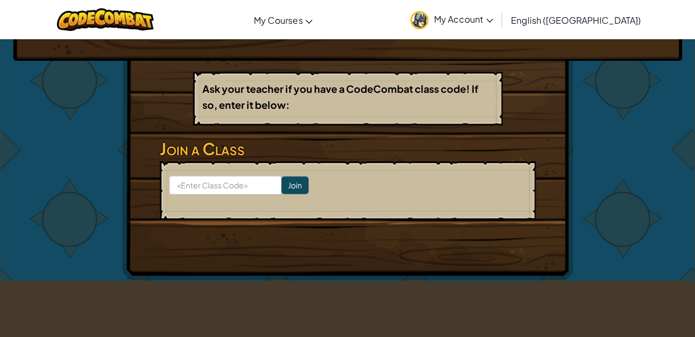  What do you see at coordinates (295, 185) in the screenshot?
I see `input: Join` at bounding box center [295, 185].